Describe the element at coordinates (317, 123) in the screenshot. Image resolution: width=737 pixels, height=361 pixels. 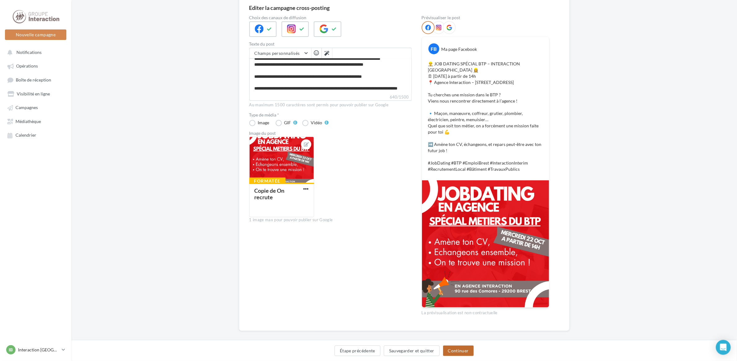
I see `div: Vidéo` at that location.